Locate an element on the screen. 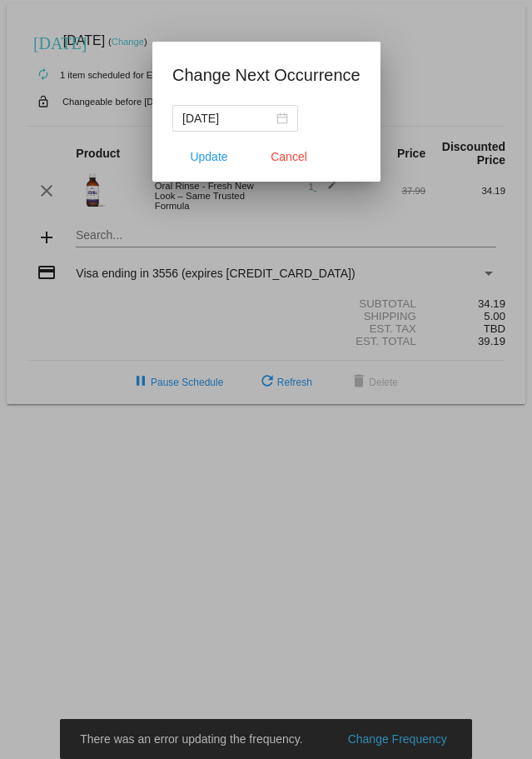  h1: Change Next Occurrence is located at coordinates (266, 75).